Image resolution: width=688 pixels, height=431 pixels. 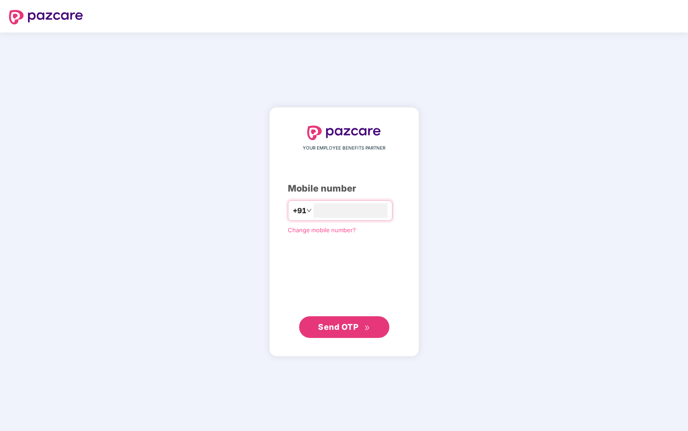 I want to click on span: YOUR EMPLOYEE BENEFITS PARTNER, so click(x=344, y=148).